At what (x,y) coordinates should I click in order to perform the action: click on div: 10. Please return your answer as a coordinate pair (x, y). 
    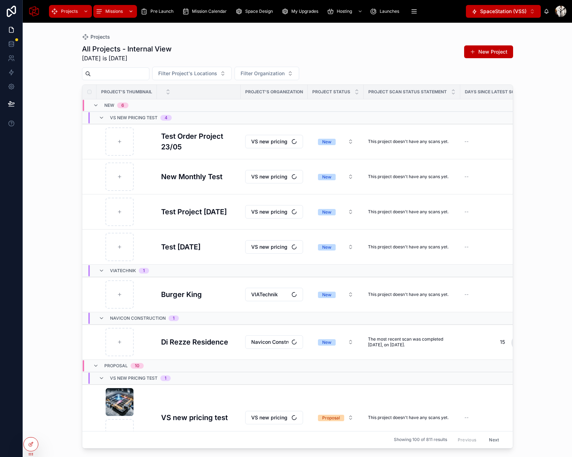
    Looking at the image, I should click on (137, 366).